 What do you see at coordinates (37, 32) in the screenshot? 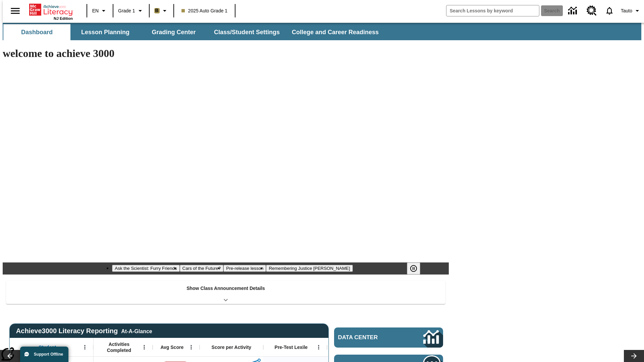
I see `button: Dashboard` at bounding box center [37, 32].